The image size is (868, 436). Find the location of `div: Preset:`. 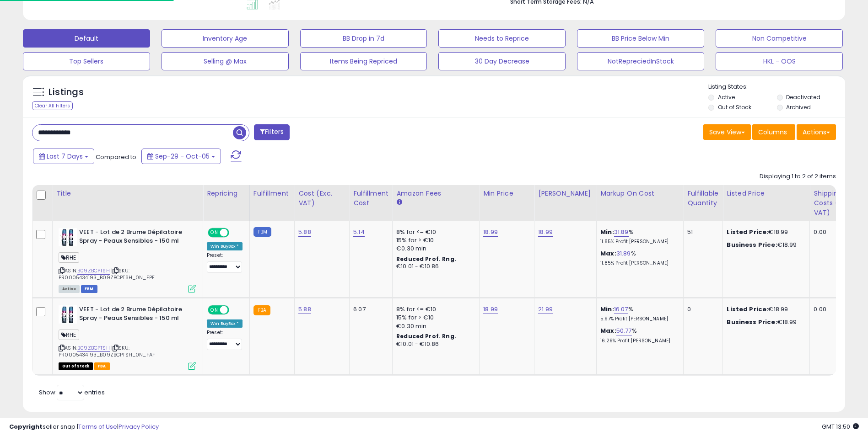

div: Preset: is located at coordinates (225, 263).